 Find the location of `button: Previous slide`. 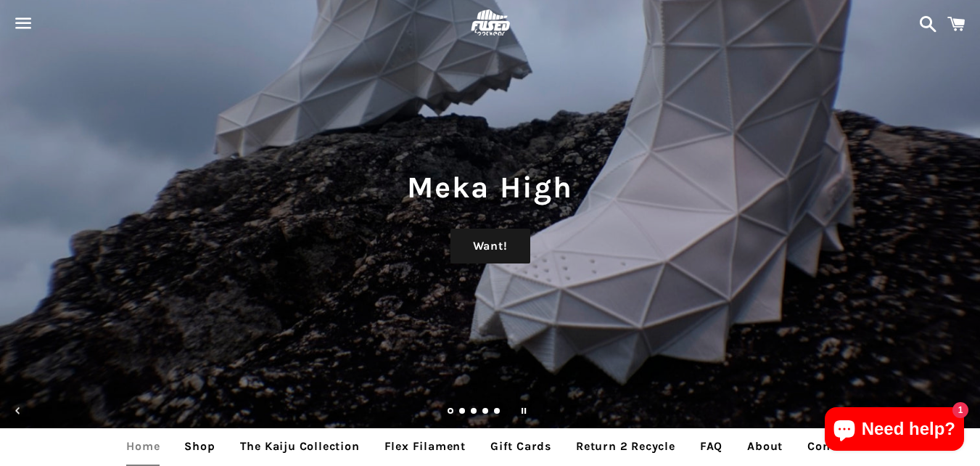

button: Previous slide is located at coordinates (18, 411).